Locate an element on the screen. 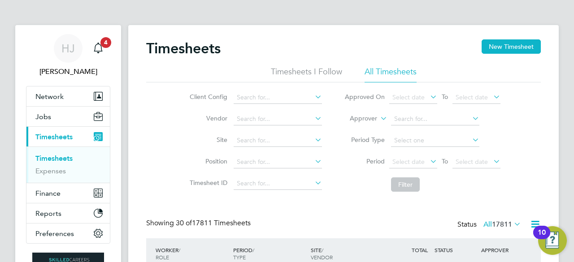 This screenshot has height=262, width=574. h2: Timesheets is located at coordinates (183, 48).